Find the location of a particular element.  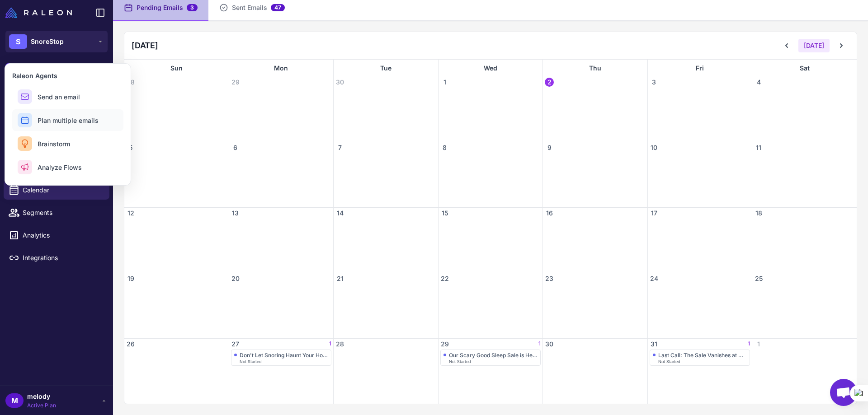

div: Tue is located at coordinates (386, 69).